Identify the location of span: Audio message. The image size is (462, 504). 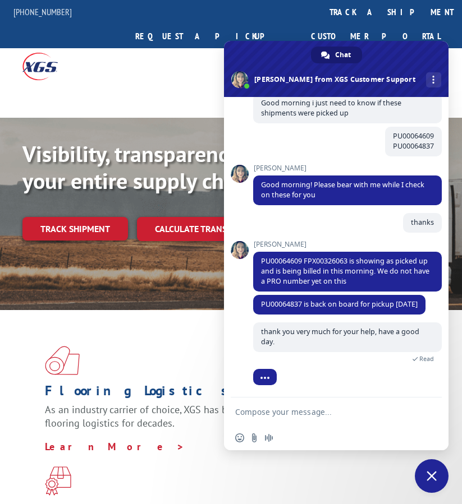
(269, 438).